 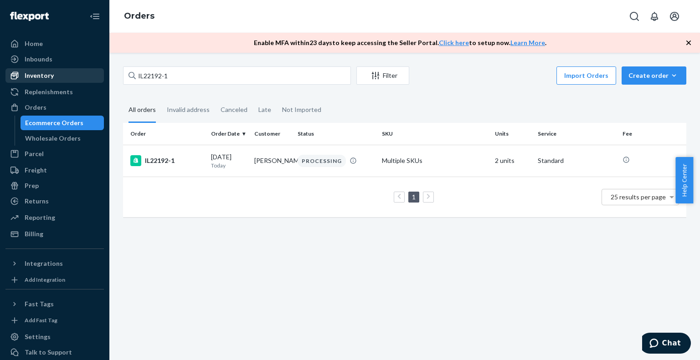 I want to click on div: Customer, so click(x=272, y=133).